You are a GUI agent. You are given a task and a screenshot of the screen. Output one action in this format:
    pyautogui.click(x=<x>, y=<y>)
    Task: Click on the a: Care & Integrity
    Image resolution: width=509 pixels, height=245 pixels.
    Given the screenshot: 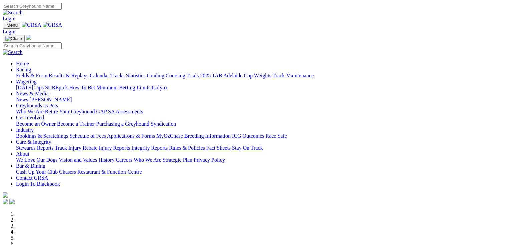 What is the action you would take?
    pyautogui.click(x=34, y=141)
    